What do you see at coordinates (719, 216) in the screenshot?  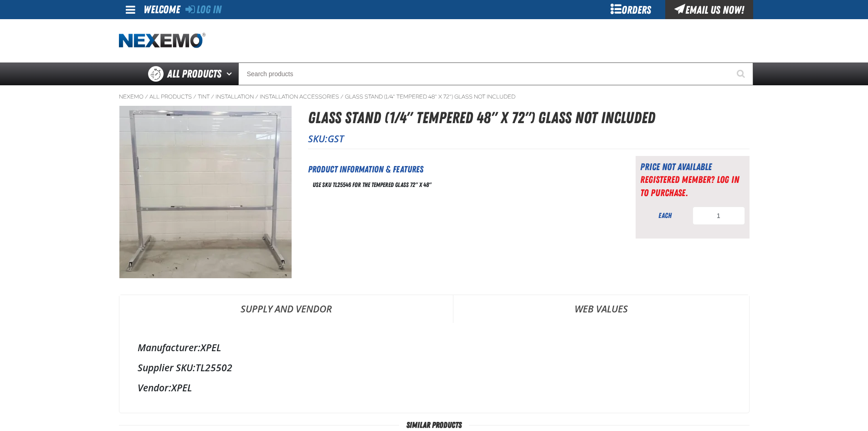 I see `input: Product Quantity` at bounding box center [719, 216].